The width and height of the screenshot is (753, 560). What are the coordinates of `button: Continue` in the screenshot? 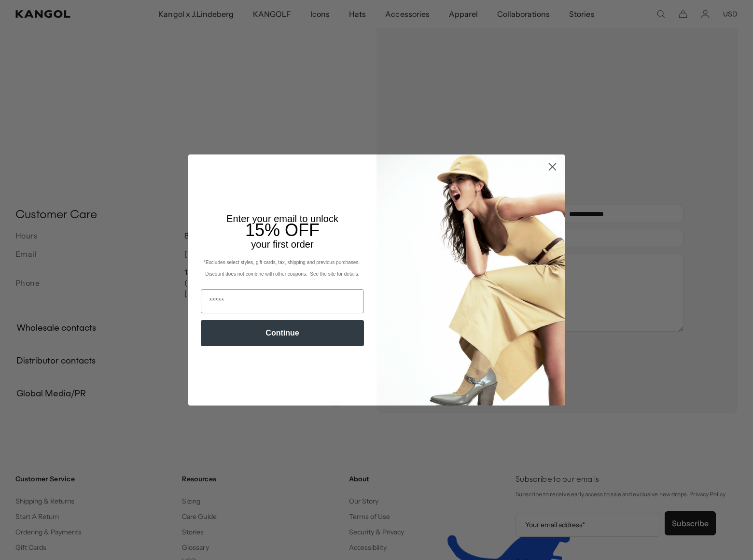 It's located at (282, 333).